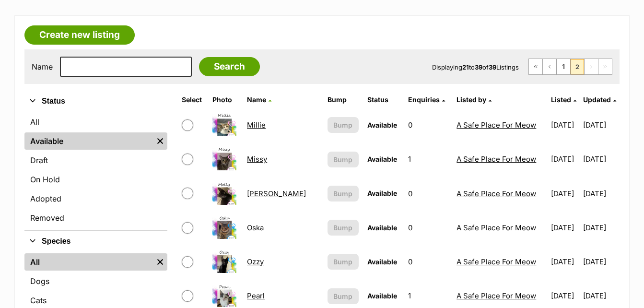 The width and height of the screenshot is (644, 308). Describe the element at coordinates (564, 99) in the screenshot. I see `a: Listed` at that location.